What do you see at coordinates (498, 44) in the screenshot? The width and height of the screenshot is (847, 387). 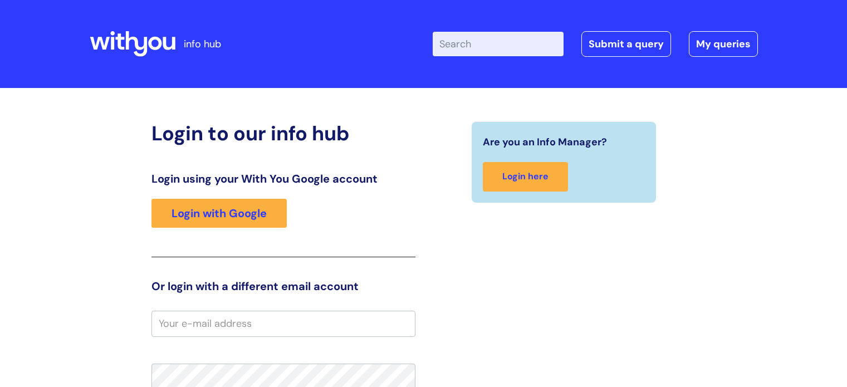 I see `input: Search` at bounding box center [498, 44].